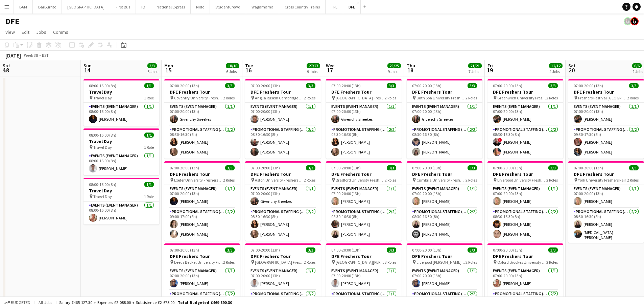  What do you see at coordinates (360, 180) in the screenshot?
I see `span: Bradford University Freshers Fair` at bounding box center [360, 180].